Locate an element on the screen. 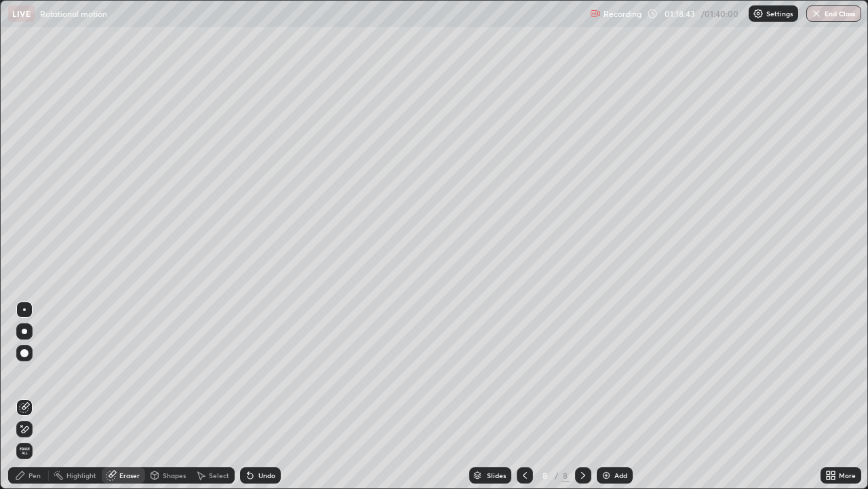 This screenshot has height=489, width=868. p: Recording is located at coordinates (623, 14).